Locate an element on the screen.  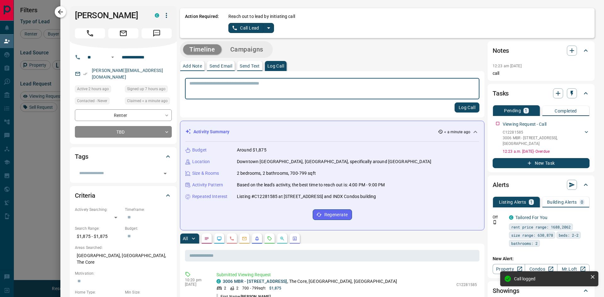
button: Call Lead is located at coordinates (246, 28).